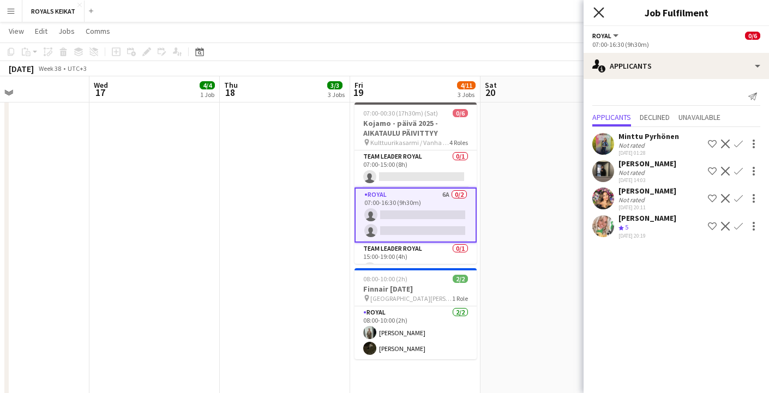 The image size is (769, 393). Describe the element at coordinates (207, 85) in the screenshot. I see `span: 4/4` at that location.